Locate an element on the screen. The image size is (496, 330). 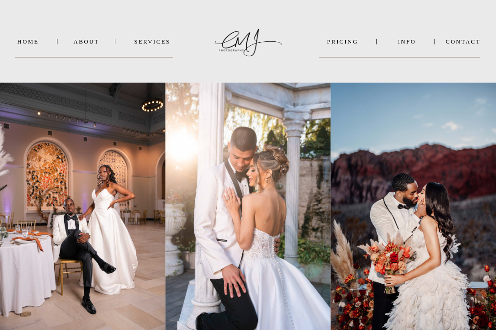
a: Home is located at coordinates (28, 42).